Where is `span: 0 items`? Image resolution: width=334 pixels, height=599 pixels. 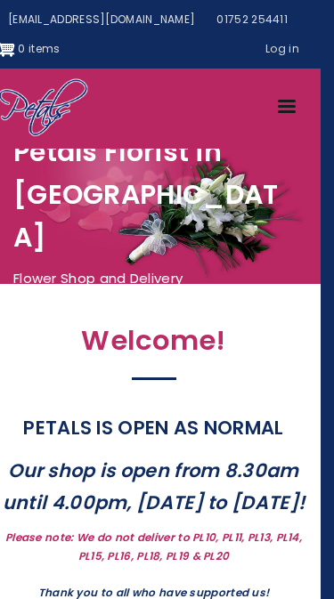 span: 0 items is located at coordinates (38, 47).